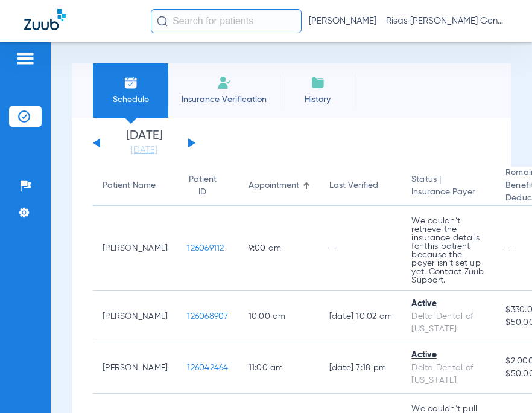  Describe the element at coordinates (26, 59) in the screenshot. I see `img: hamburger-icon` at that location.